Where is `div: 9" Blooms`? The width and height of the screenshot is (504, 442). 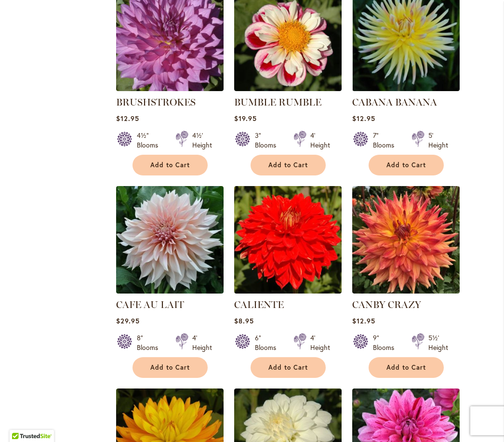
div: 9" Blooms is located at coordinates (387, 342).